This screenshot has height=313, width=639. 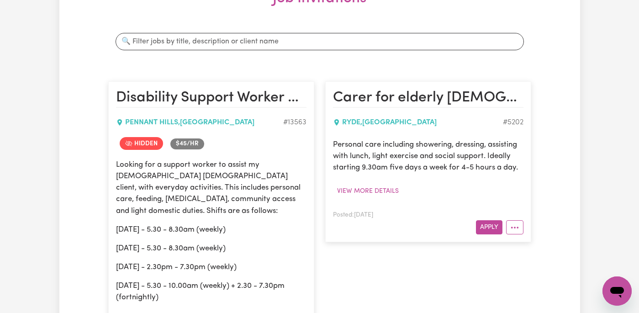 I want to click on h2: Disability Support Worker needed for young male, so click(x=211, y=98).